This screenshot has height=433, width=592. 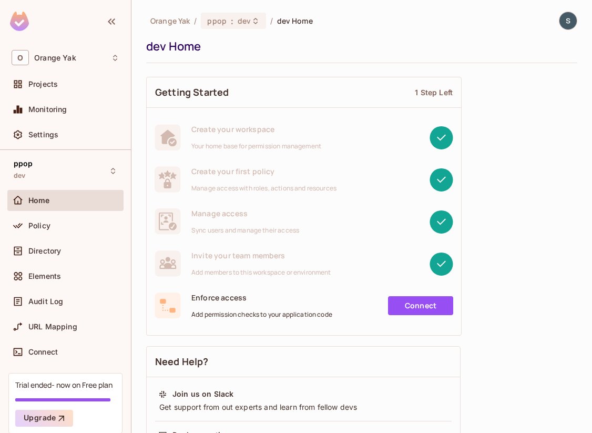 What do you see at coordinates (261, 255) in the screenshot?
I see `span: Invite your team members` at bounding box center [261, 255].